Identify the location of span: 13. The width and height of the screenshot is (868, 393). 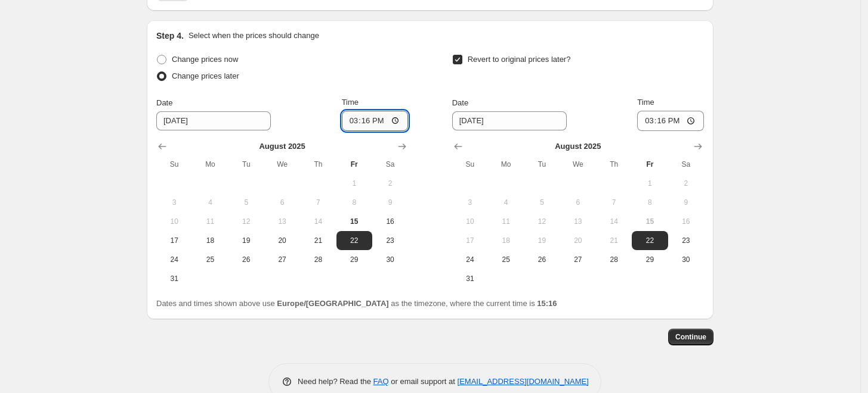
(578, 222).